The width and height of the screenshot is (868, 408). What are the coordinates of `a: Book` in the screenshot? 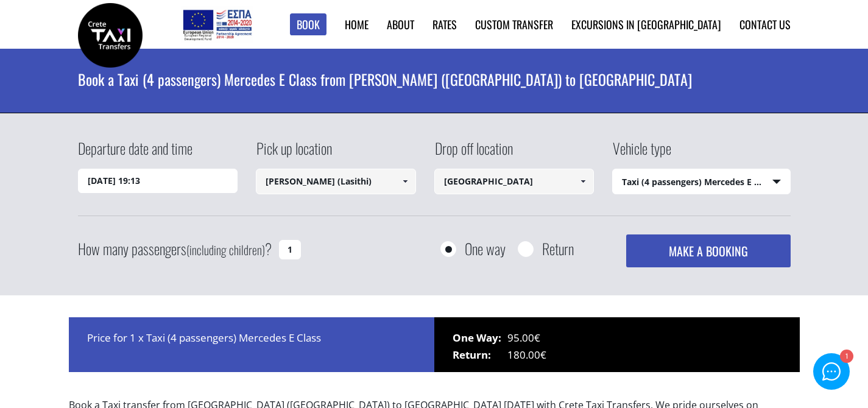 It's located at (308, 24).